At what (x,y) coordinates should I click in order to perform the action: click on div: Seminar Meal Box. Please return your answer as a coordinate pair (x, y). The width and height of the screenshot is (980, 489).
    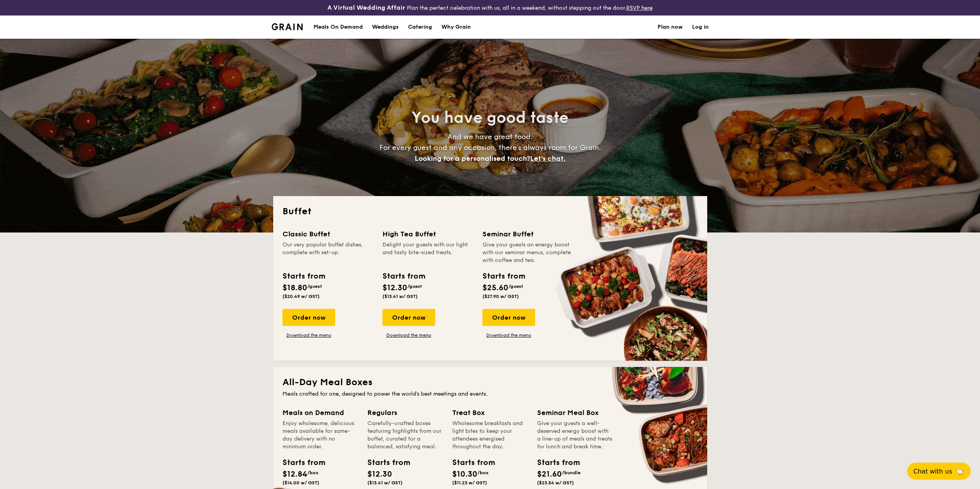
    Looking at the image, I should click on (575, 413).